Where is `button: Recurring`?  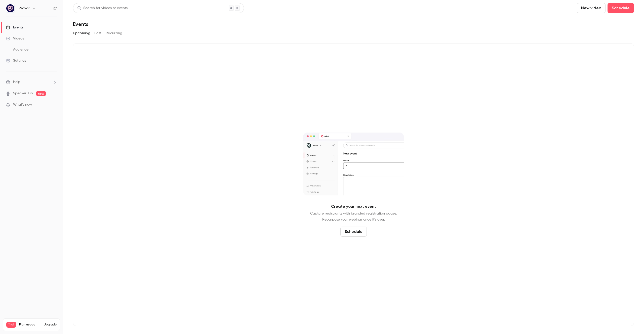
button: Recurring is located at coordinates (114, 33).